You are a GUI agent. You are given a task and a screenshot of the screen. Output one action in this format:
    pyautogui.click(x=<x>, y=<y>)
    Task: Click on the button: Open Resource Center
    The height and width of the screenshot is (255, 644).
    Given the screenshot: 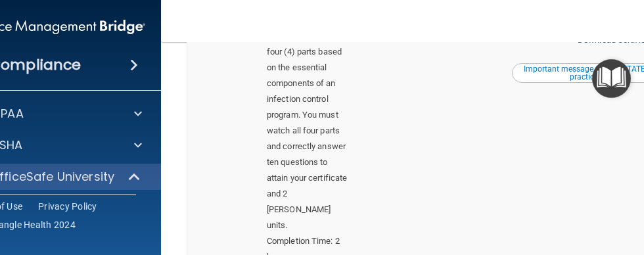 What is the action you would take?
    pyautogui.click(x=611, y=78)
    